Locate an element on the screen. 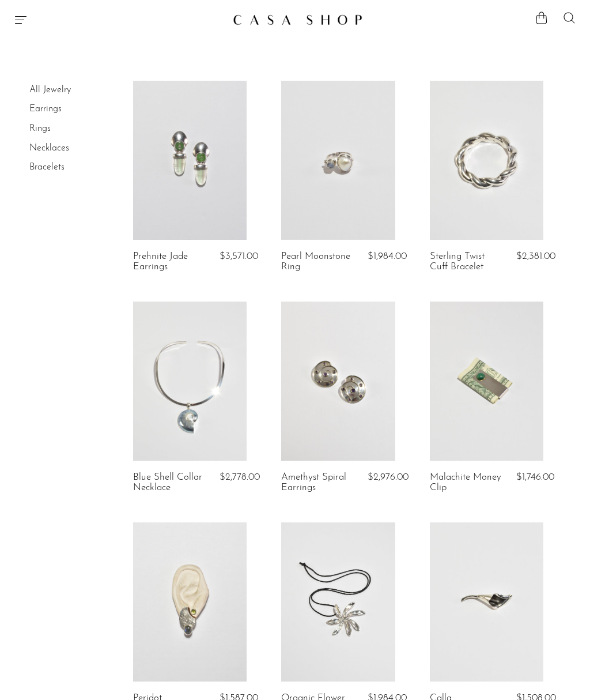 The width and height of the screenshot is (590, 700). a: Rings is located at coordinates (39, 129).